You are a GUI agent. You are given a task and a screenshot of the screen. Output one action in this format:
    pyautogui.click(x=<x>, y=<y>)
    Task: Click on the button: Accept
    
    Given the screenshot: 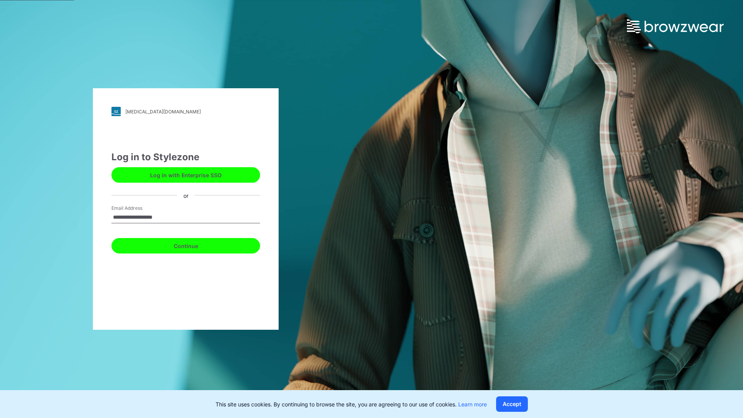 What is the action you would take?
    pyautogui.click(x=512, y=404)
    